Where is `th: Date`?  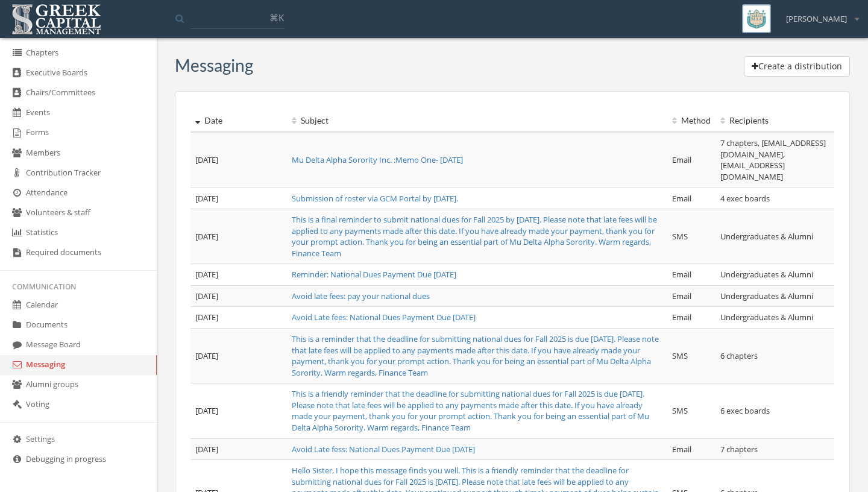
th: Date is located at coordinates (239, 121).